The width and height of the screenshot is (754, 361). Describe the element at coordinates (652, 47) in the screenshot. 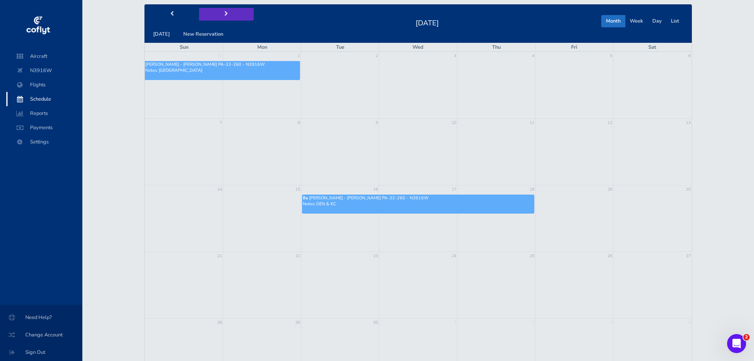

I see `span: Sat` at that location.